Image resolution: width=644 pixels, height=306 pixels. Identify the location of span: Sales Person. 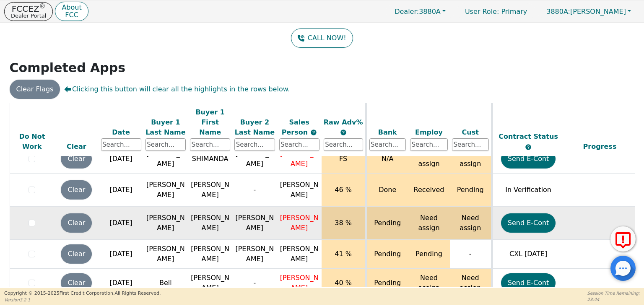
(296, 127).